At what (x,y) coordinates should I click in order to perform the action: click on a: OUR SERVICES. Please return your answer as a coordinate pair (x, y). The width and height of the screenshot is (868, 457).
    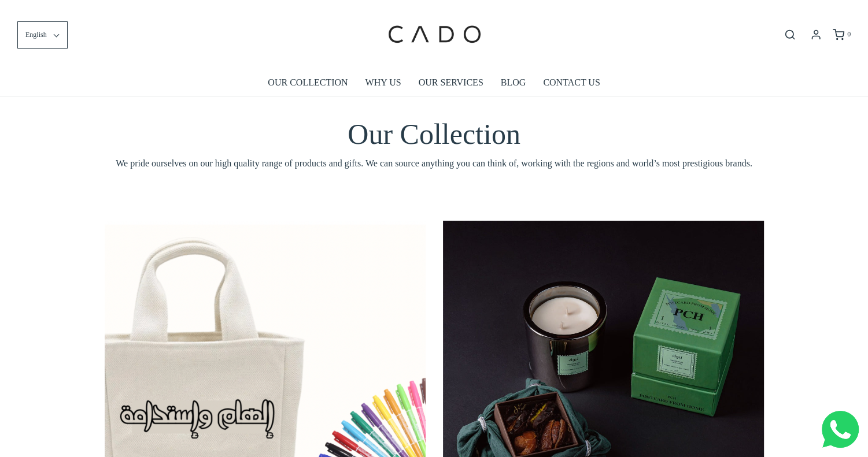
    Looking at the image, I should click on (451, 83).